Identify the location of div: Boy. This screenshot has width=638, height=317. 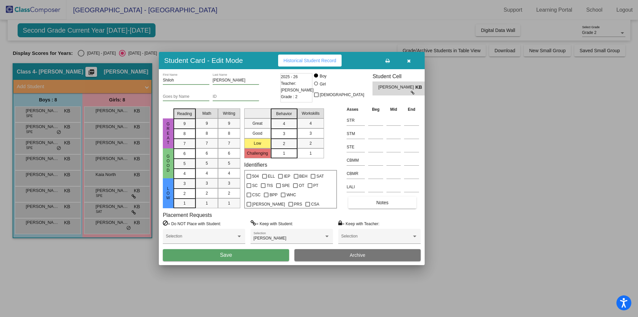
(323, 76).